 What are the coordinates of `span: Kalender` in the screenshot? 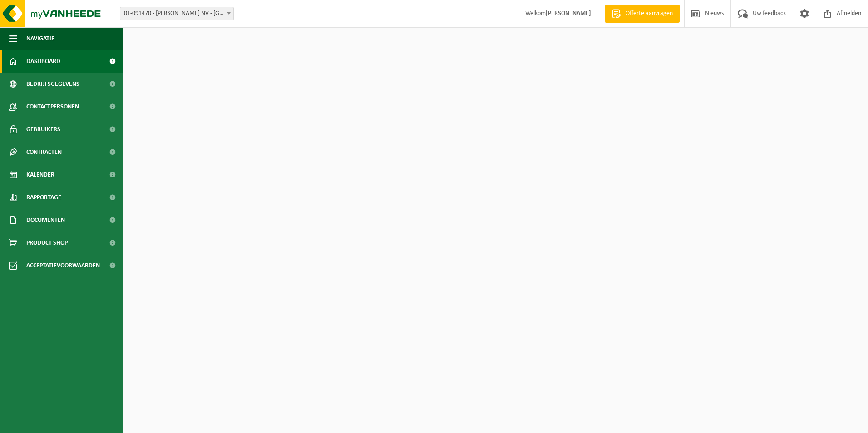 It's located at (40, 175).